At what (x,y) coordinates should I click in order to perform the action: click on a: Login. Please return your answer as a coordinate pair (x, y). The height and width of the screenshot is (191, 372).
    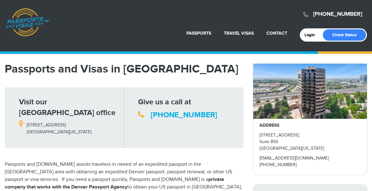
    Looking at the image, I should click on (312, 35).